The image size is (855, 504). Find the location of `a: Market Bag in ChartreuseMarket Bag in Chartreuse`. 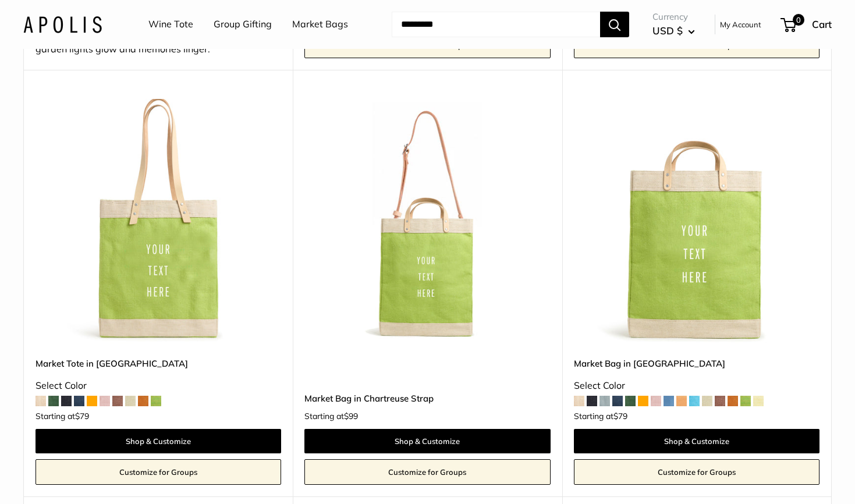

a: Market Bag in ChartreuseMarket Bag in Chartreuse is located at coordinates (696, 221).